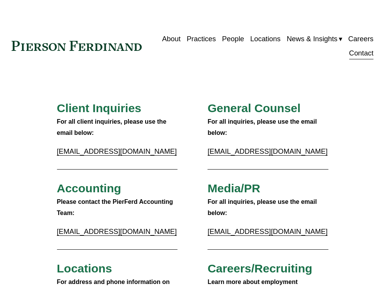 This screenshot has width=385, height=289. Describe the element at coordinates (116, 207) in the screenshot. I see `strong: Please contact the PierFerd Accounting Team:` at that location.